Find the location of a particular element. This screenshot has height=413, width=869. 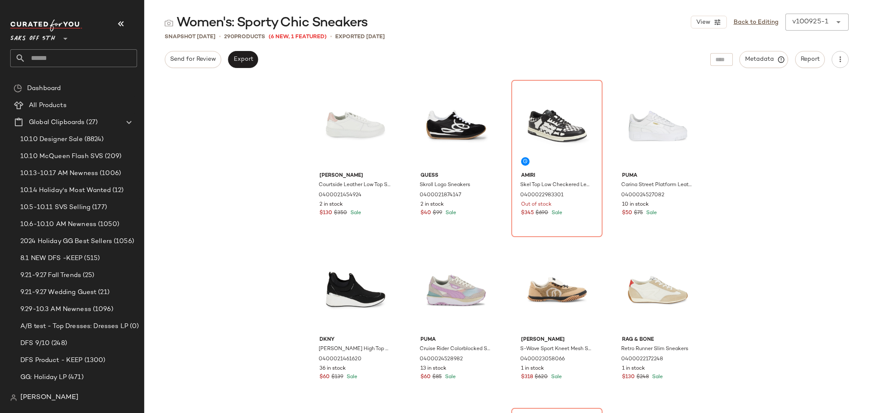

span: (0) is located at coordinates (133, 326).